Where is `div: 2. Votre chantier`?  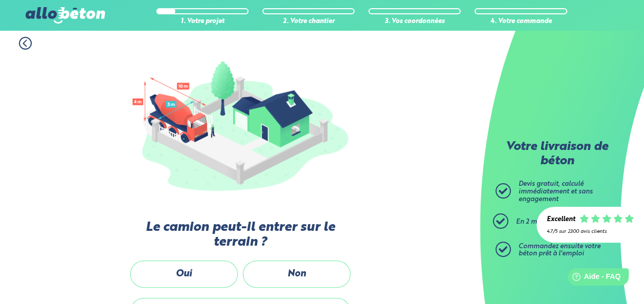
div: 2. Votre chantier is located at coordinates (309, 22).